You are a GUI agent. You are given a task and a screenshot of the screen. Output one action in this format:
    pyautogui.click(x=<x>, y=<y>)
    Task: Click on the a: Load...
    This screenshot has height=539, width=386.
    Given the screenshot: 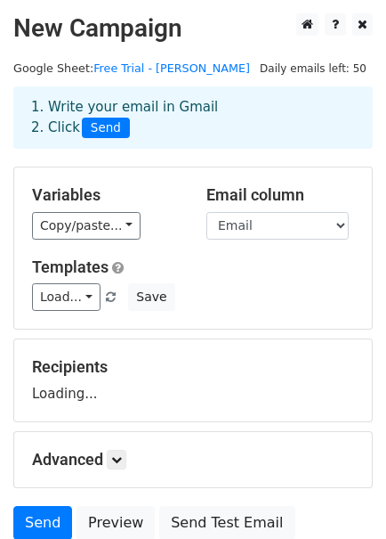 What is the action you would take?
    pyautogui.click(x=66, y=296)
    